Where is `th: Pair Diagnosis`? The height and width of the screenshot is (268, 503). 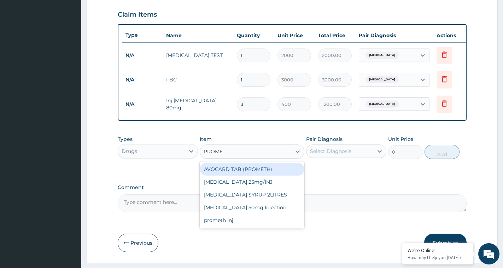 th: Pair Diagnosis is located at coordinates (394, 35).